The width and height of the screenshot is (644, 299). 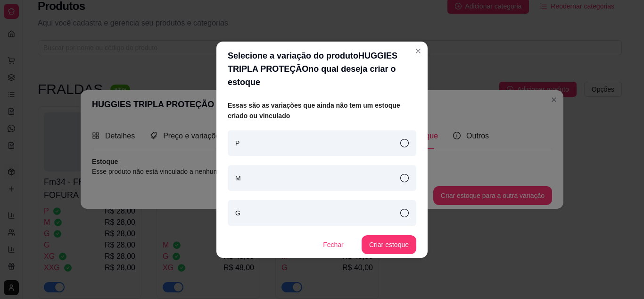 I want to click on article: Essas são as variações que ainda não tem um estoque criado ou vinculado, so click(x=322, y=111).